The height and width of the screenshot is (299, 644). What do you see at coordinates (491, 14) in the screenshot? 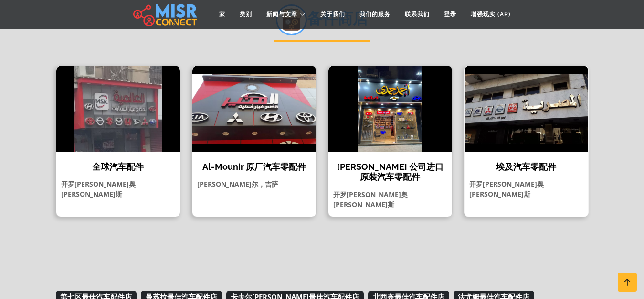
I see `a: 增强现实 (AR)` at bounding box center [491, 14].